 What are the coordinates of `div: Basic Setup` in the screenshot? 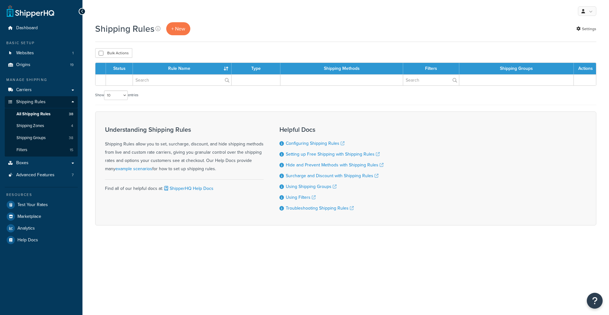 It's located at (41, 43).